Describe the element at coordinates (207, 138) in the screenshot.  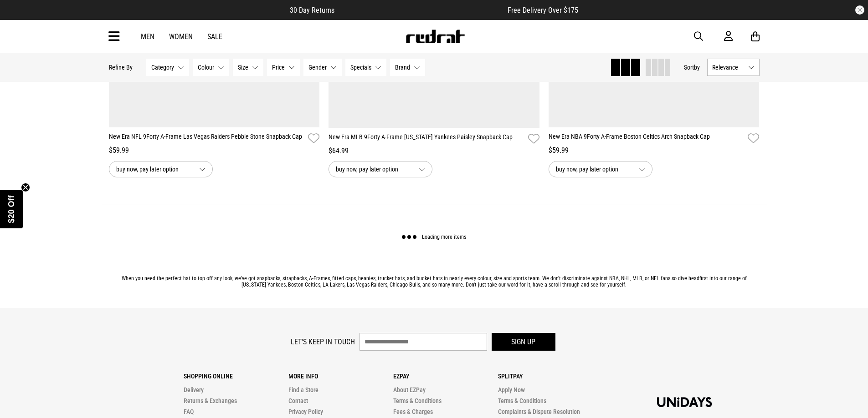
I see `a: New Era NFL 9Forty A-Frame Las Vegas Raiders Pebble Stone Snapback Cap` at that location.